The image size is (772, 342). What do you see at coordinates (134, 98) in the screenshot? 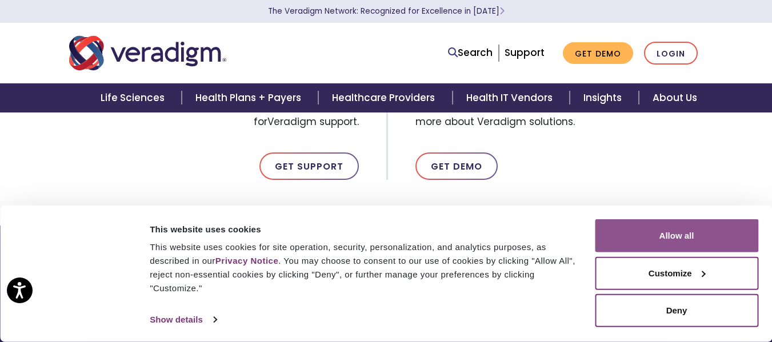
I see `a: Life Sciences` at bounding box center [134, 98].